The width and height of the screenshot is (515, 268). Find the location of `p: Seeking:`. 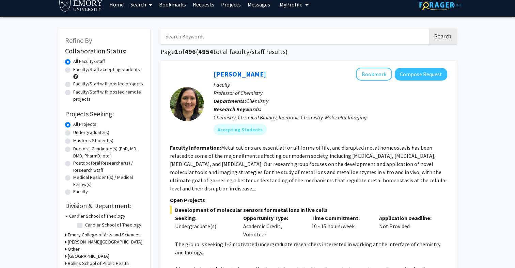

p: Seeking: is located at coordinates (204, 218).